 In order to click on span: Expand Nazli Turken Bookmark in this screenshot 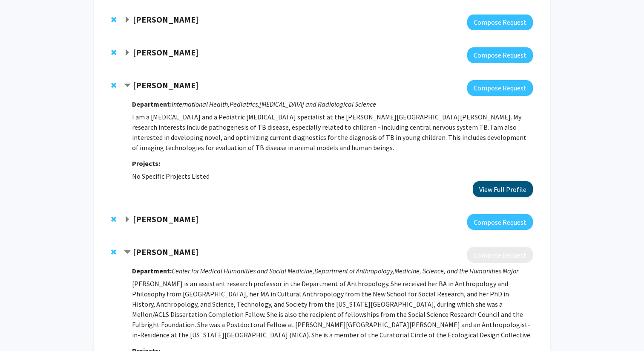, I will do `click(128, 220)`.